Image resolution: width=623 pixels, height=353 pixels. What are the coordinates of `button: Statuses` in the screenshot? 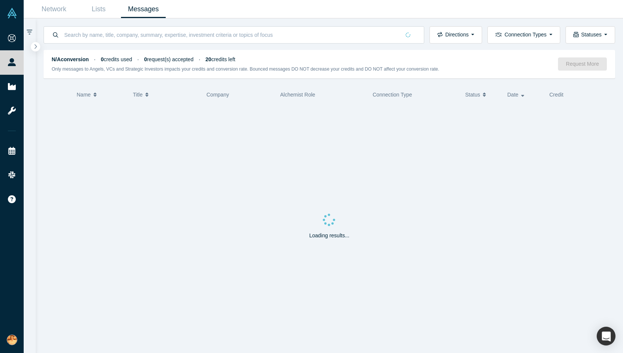 It's located at (591, 35).